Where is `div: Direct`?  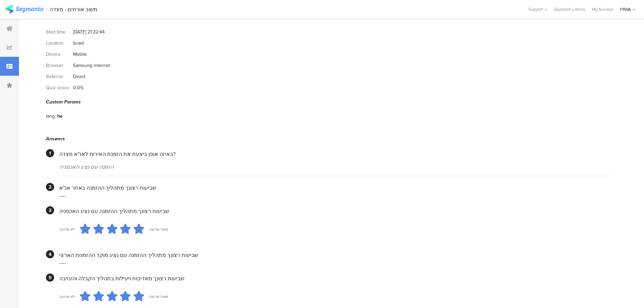 div: Direct is located at coordinates (79, 77).